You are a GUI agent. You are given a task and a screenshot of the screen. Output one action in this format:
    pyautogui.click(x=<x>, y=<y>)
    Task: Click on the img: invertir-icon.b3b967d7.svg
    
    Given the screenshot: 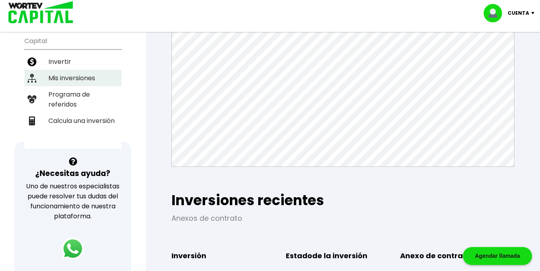 What is the action you would take?
    pyautogui.click(x=32, y=62)
    